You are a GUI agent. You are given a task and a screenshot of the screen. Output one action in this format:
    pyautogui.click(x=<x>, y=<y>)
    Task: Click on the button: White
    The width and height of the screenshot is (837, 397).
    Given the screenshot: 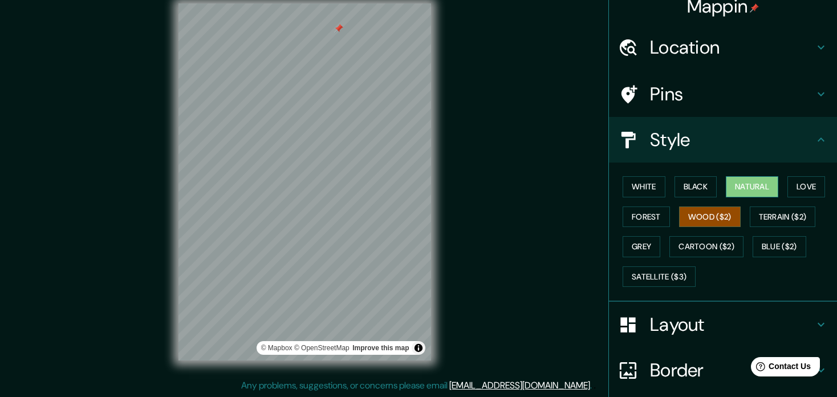 What is the action you would take?
    pyautogui.click(x=643, y=186)
    